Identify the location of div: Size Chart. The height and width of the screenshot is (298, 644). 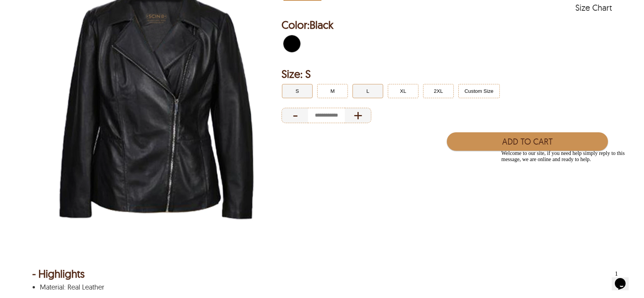
(593, 8).